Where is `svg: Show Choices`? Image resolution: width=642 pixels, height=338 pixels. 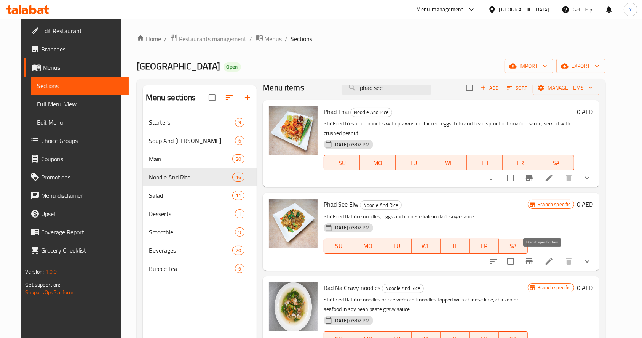
svg: Show Choices is located at coordinates (587, 178).